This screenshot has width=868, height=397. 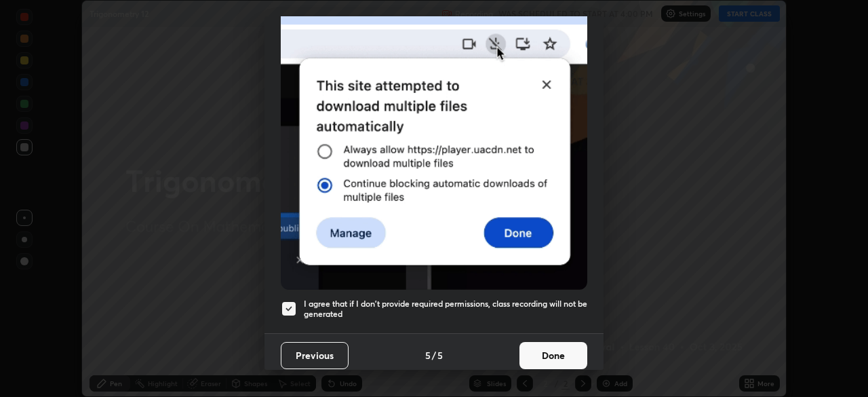 What do you see at coordinates (446, 309) in the screenshot?
I see `h5: I agree that if I don't provide required permissions, class recording will not be generated` at bounding box center [446, 309].